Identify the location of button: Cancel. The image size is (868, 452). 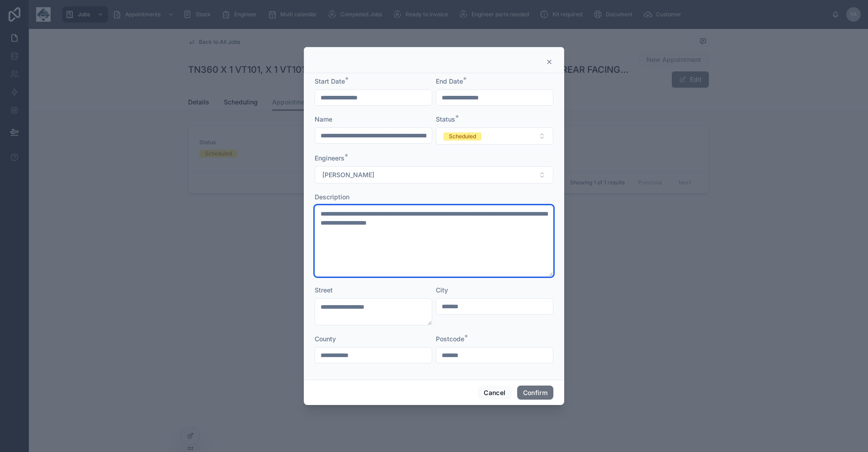
(495, 393).